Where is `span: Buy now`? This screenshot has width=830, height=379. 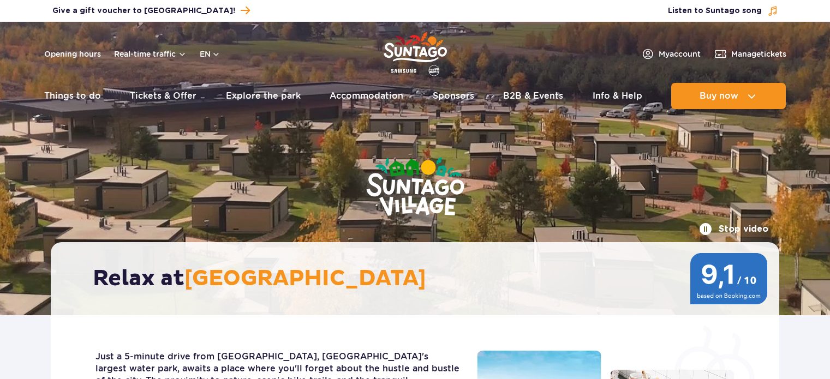 span: Buy now is located at coordinates (719, 96).